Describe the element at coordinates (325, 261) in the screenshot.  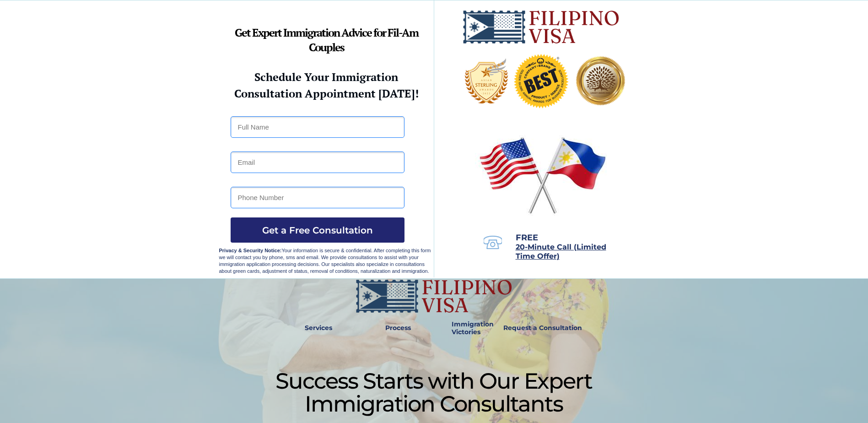
I see `span: Your information is secure & confidential. After completing this form we will contact you by phon...` at that location.